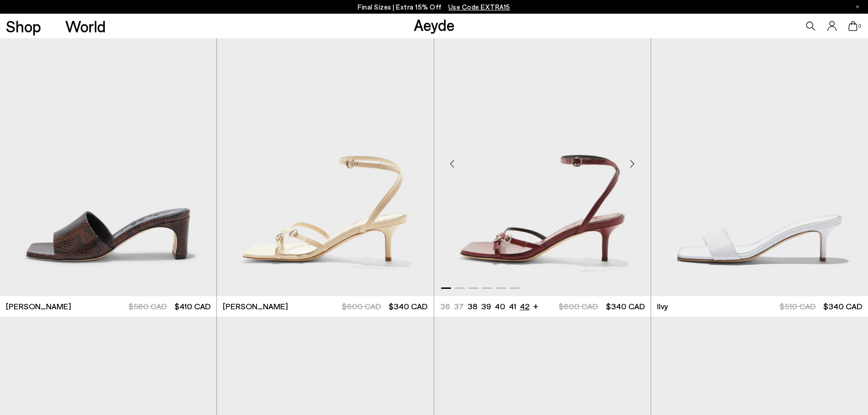 The width and height of the screenshot is (868, 415). What do you see at coordinates (760, 306) in the screenshot?
I see `a: Ilvy $510 CAD $340 CAD` at bounding box center [760, 306].